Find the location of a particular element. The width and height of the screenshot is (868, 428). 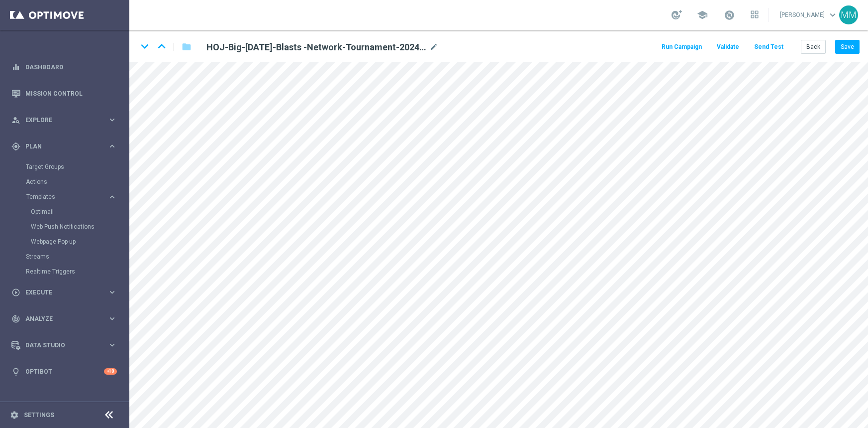

button: track_changes Analyze keyboard_arrow_right is located at coordinates (64, 318).